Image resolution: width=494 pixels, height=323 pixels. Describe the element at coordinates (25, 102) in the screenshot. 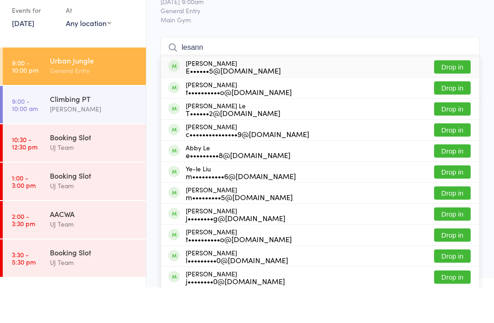

I see `time: 9:00 - 10:00 pm` at that location.